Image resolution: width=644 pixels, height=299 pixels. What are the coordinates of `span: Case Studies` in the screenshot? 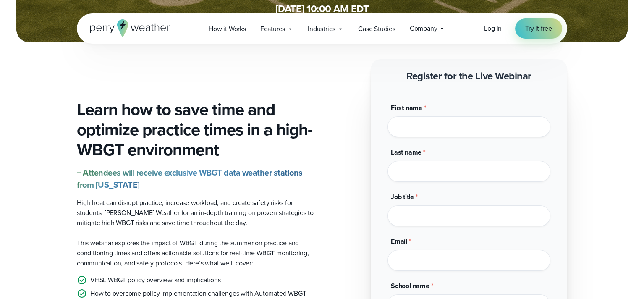 It's located at (377, 29).